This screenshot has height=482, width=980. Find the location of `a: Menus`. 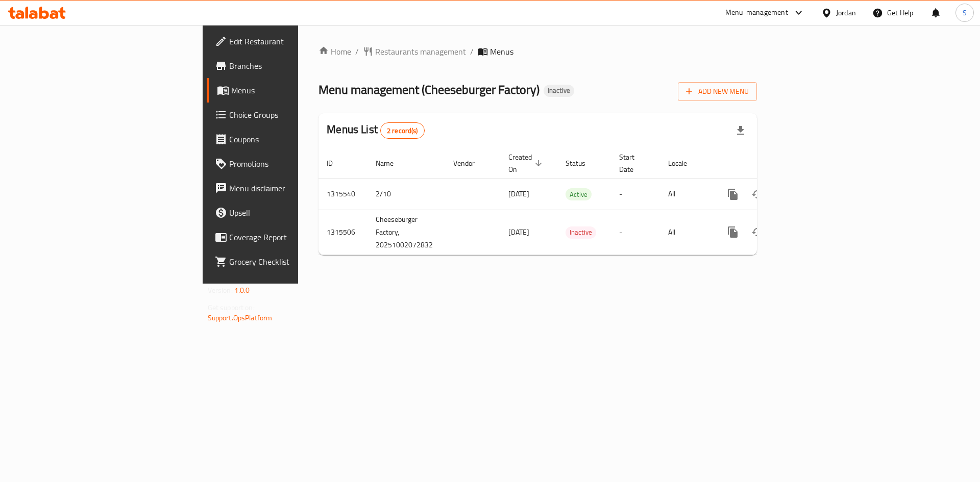

a: Menus is located at coordinates (287, 90).